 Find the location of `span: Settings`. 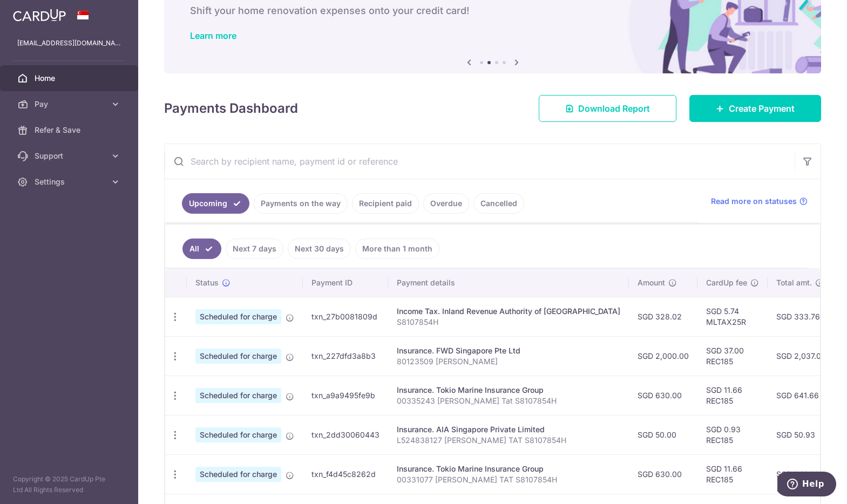

span: Settings is located at coordinates (70, 182).